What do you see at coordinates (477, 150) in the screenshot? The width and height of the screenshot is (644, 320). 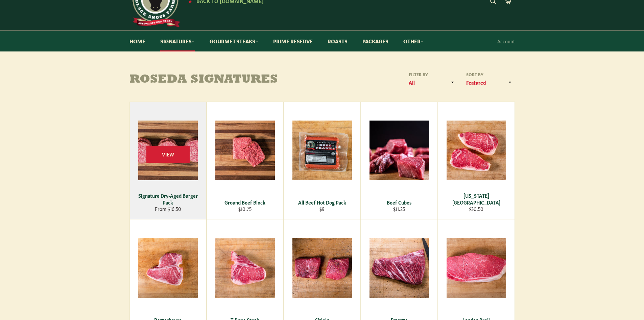 I see `img: New York Strip` at bounding box center [477, 150].